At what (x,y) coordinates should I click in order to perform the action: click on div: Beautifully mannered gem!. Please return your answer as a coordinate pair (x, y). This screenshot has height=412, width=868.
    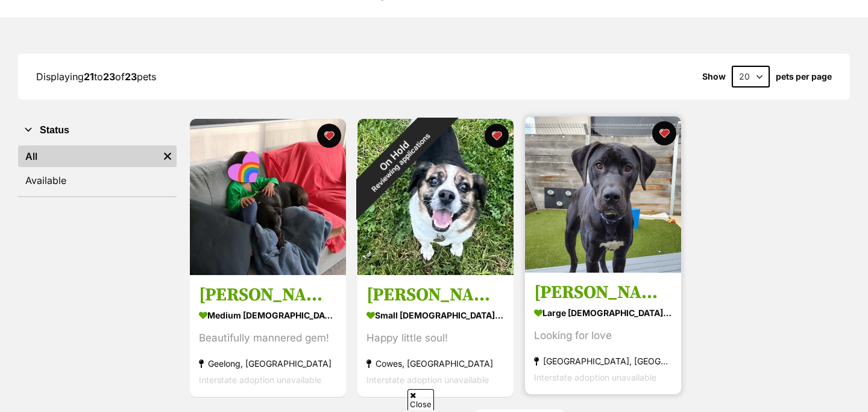
    Looking at the image, I should click on (268, 339).